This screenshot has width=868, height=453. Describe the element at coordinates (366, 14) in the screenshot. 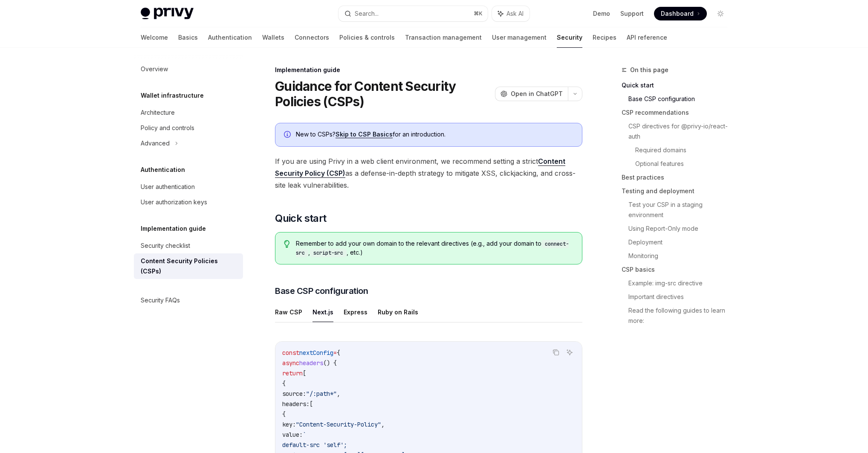

I see `div: Search...` at that location.